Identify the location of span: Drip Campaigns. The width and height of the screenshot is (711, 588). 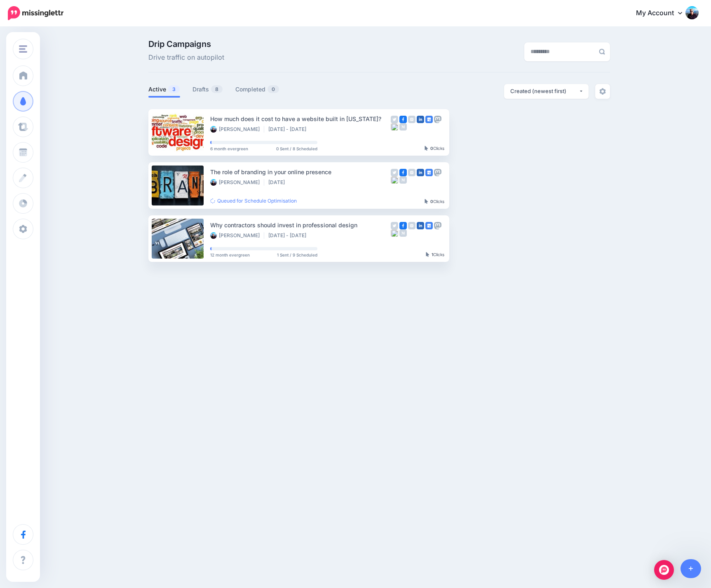
(186, 44).